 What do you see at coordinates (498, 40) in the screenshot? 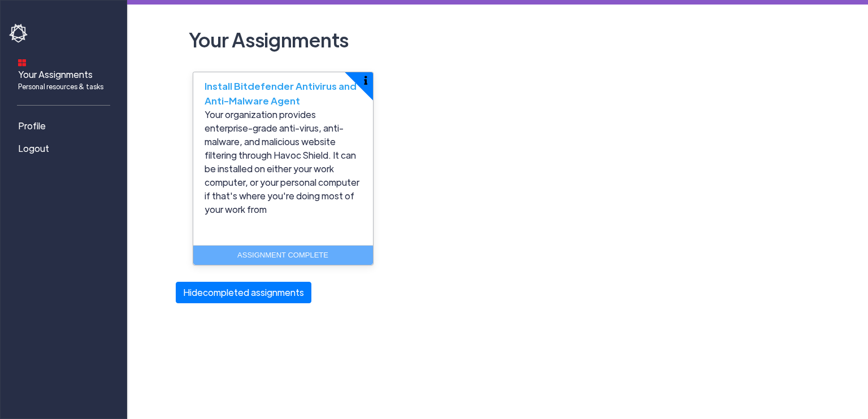
I see `h2: Your Assignments` at bounding box center [498, 40].